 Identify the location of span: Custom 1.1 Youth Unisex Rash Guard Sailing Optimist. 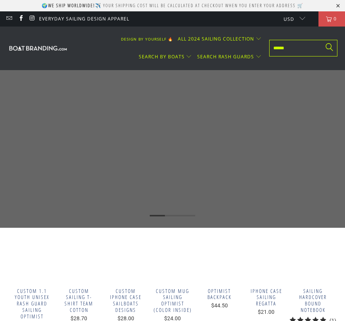
(32, 304).